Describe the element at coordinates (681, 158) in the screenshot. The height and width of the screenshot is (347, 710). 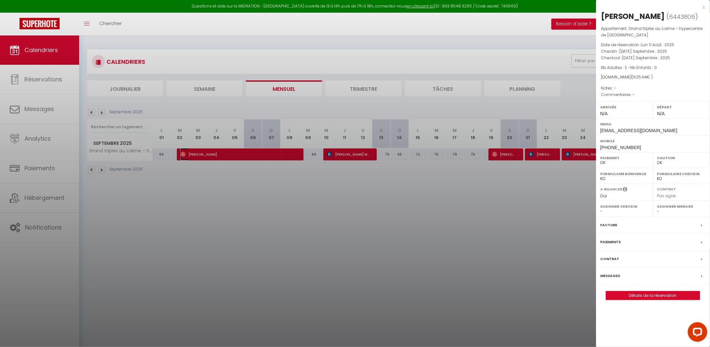
I see `label: Caution` at that location.